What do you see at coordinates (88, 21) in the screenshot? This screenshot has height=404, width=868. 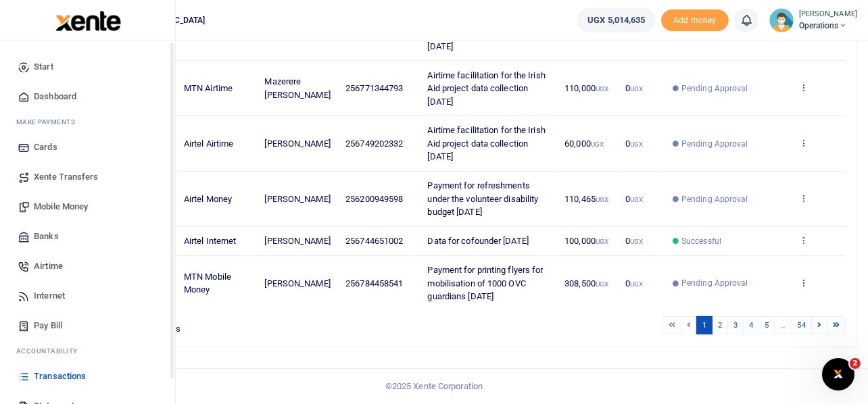 I see `img: logo-large` at bounding box center [88, 21].